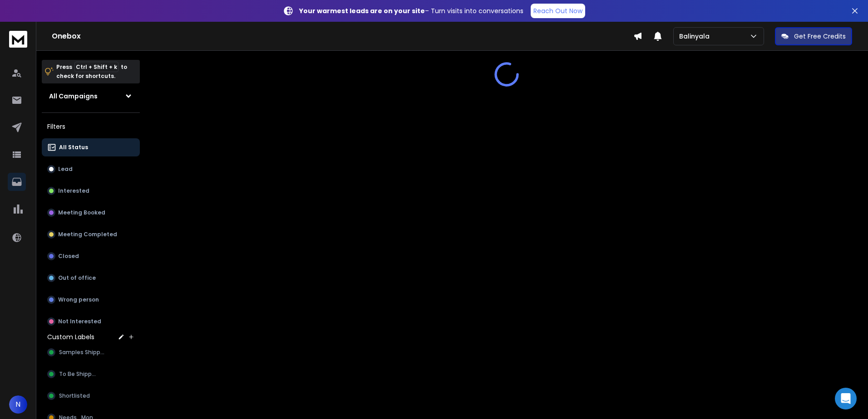 The height and width of the screenshot is (419, 868). What do you see at coordinates (91, 374) in the screenshot?
I see `button: To Be Shipped` at bounding box center [91, 374].